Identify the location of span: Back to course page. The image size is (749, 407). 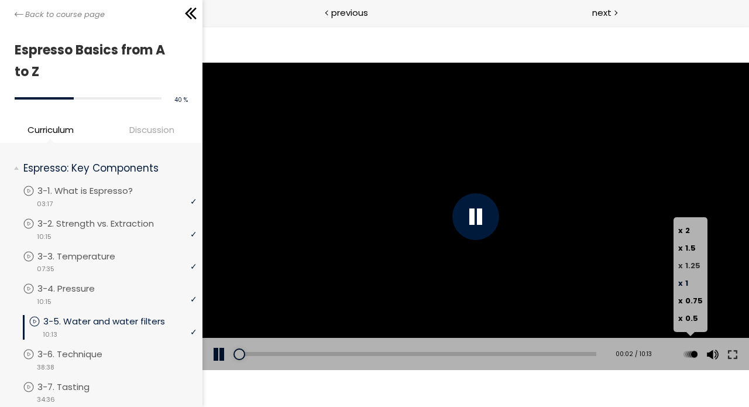
(65, 15).